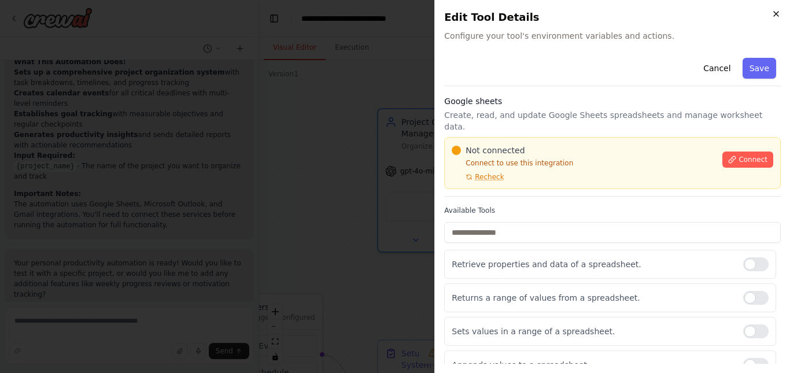 The width and height of the screenshot is (790, 373). What do you see at coordinates (495, 150) in the screenshot?
I see `span: Not connected` at bounding box center [495, 150].